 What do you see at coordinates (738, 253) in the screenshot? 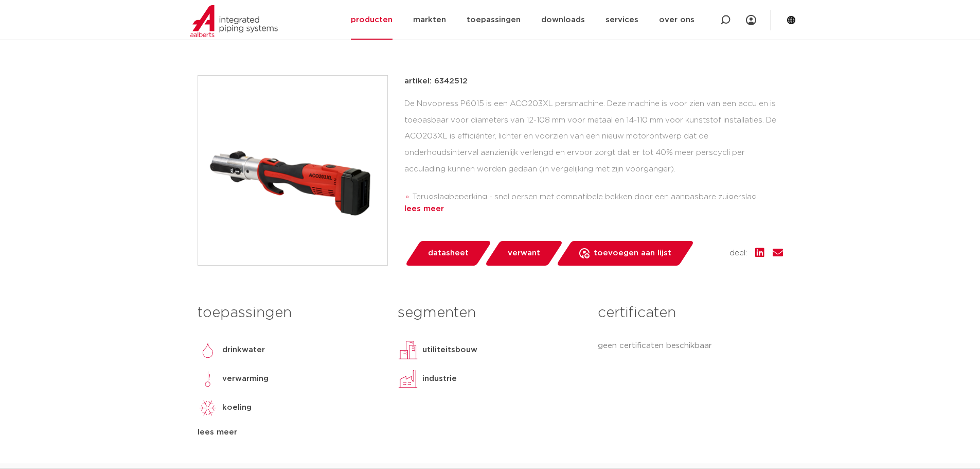
I see `span: deel:` at bounding box center [738, 253].